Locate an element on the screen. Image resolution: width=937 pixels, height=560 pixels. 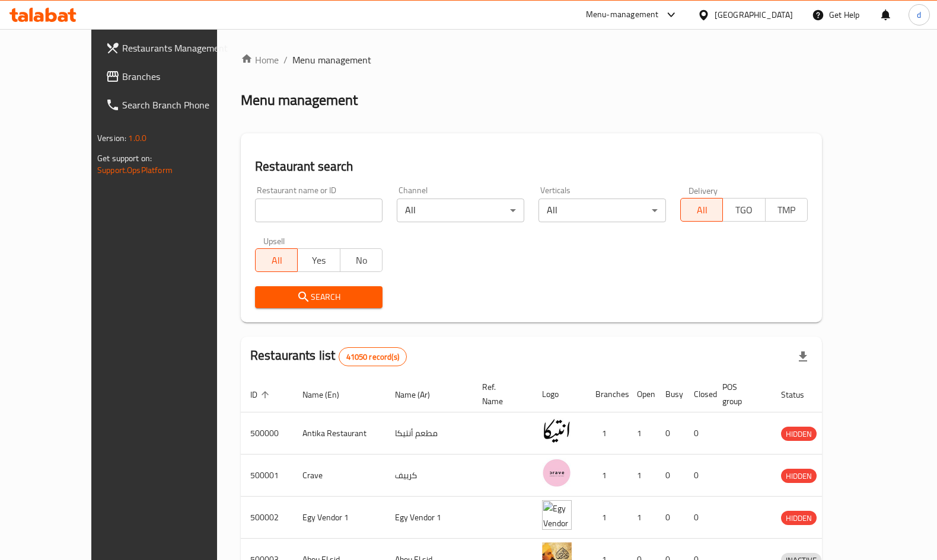
span: POS group is located at coordinates (739, 394).